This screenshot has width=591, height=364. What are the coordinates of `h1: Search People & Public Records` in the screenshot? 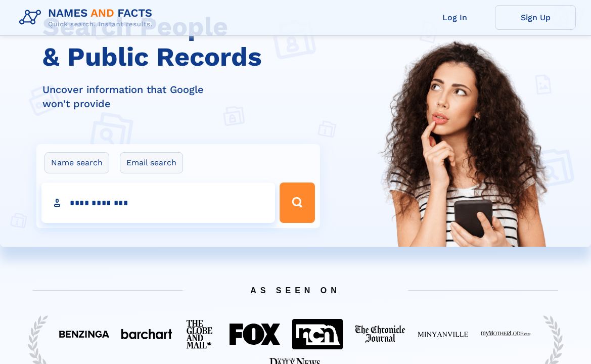 It's located at (183, 41).